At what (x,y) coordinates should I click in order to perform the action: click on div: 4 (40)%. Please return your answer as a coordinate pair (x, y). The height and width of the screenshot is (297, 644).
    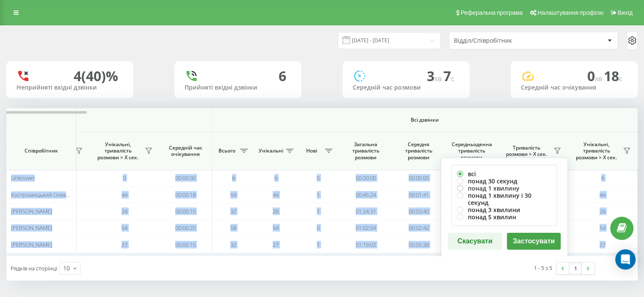
    Looking at the image, I should click on (96, 76).